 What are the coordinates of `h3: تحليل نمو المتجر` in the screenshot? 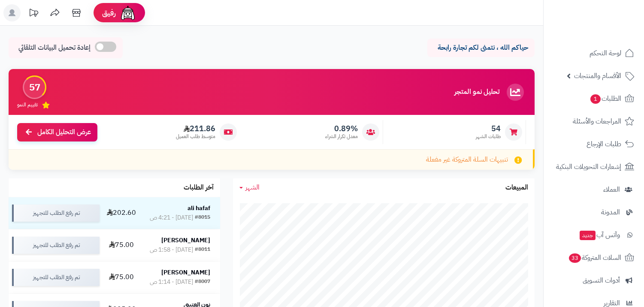 It's located at (476, 93).